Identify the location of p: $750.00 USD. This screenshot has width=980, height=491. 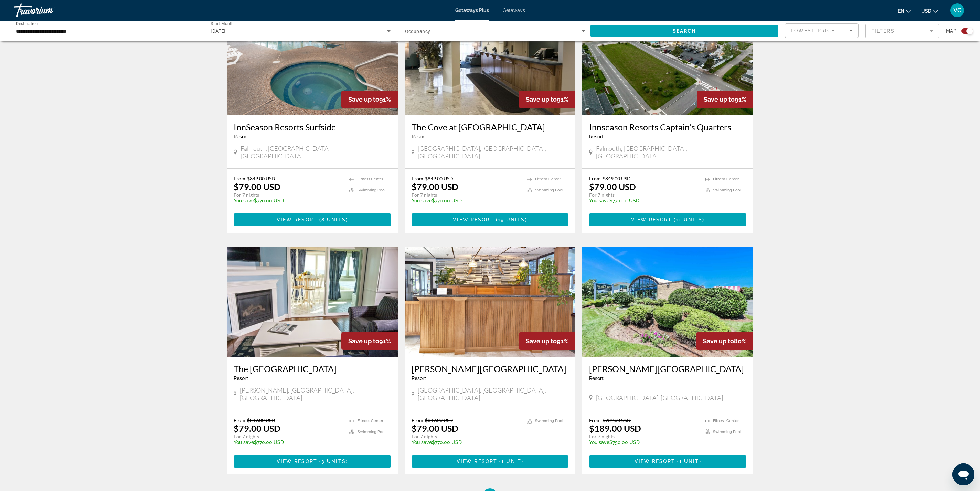
(644, 442).